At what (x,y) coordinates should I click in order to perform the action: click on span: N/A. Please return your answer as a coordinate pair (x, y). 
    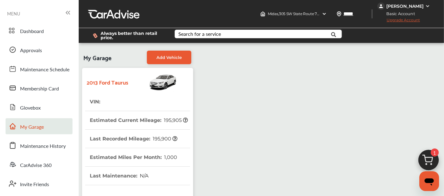
    Looking at the image, I should click on (143, 176).